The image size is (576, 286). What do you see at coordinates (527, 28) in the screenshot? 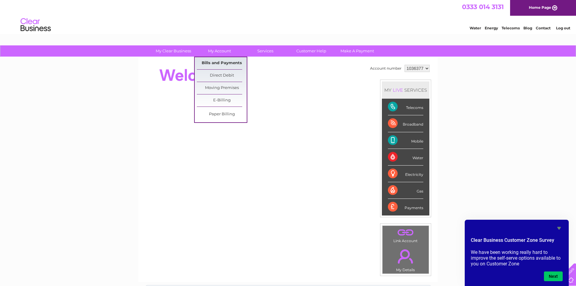
I see `a: Blog` at bounding box center [527, 28].